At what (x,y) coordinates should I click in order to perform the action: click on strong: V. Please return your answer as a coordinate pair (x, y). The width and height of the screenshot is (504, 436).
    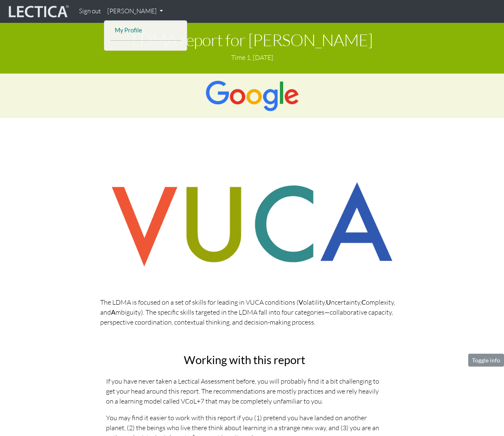
    Looking at the image, I should click on (301, 302).